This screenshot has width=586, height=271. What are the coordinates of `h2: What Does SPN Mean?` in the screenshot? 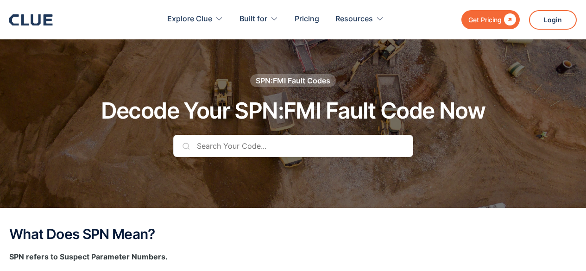 It's located at (293, 234).